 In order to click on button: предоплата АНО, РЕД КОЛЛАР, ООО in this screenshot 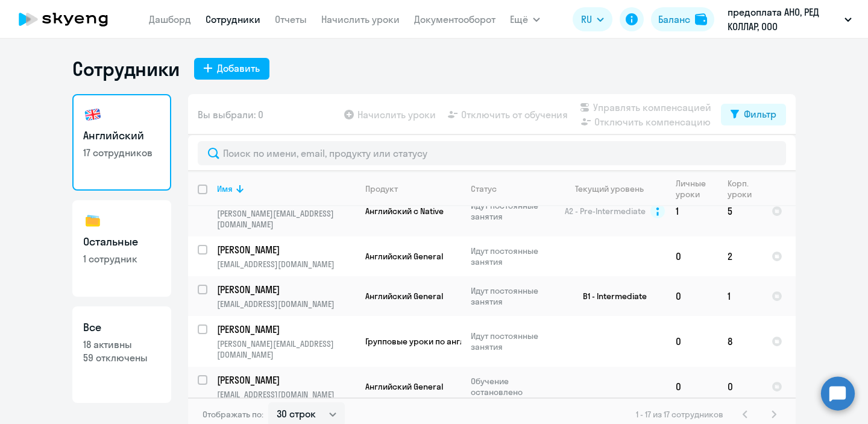, I will do `click(790, 19)`.